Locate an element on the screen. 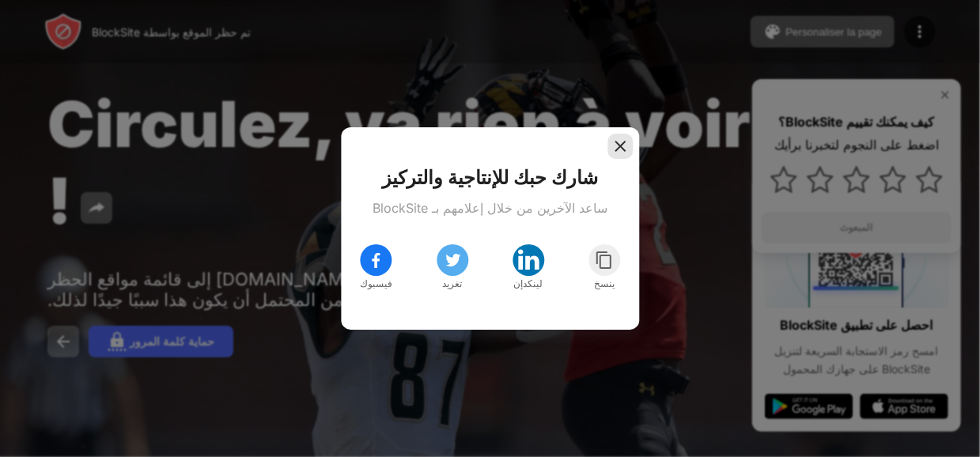 This screenshot has width=980, height=457. font: ينسخ is located at coordinates (604, 283).